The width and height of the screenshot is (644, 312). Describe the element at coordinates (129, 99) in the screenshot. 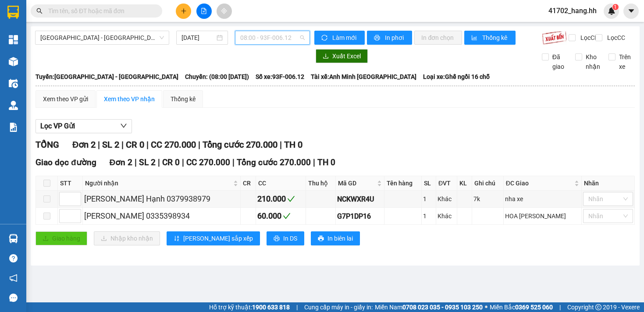

I see `div: Xem theo VP nhận` at that location.